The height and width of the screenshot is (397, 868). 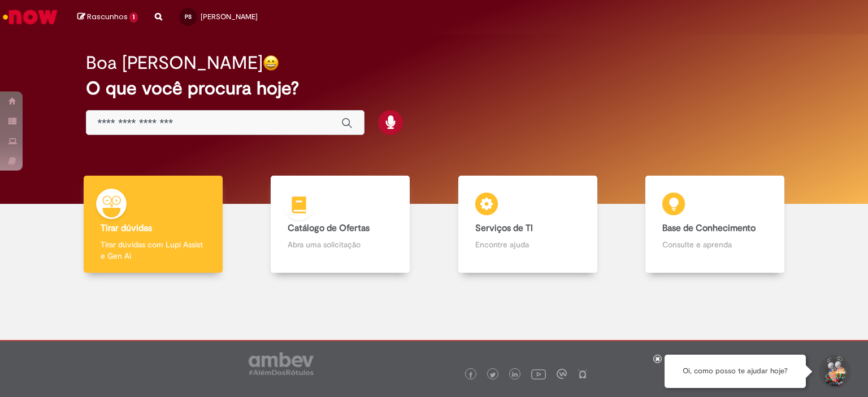 I want to click on img: logo_footer_facebook.png, so click(x=471, y=375).